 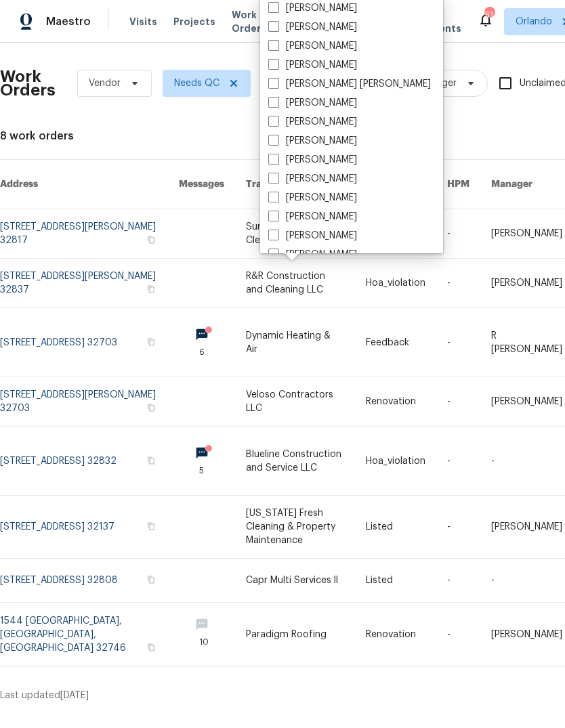 What do you see at coordinates (197, 83) in the screenshot?
I see `span: Needs QC` at bounding box center [197, 83].